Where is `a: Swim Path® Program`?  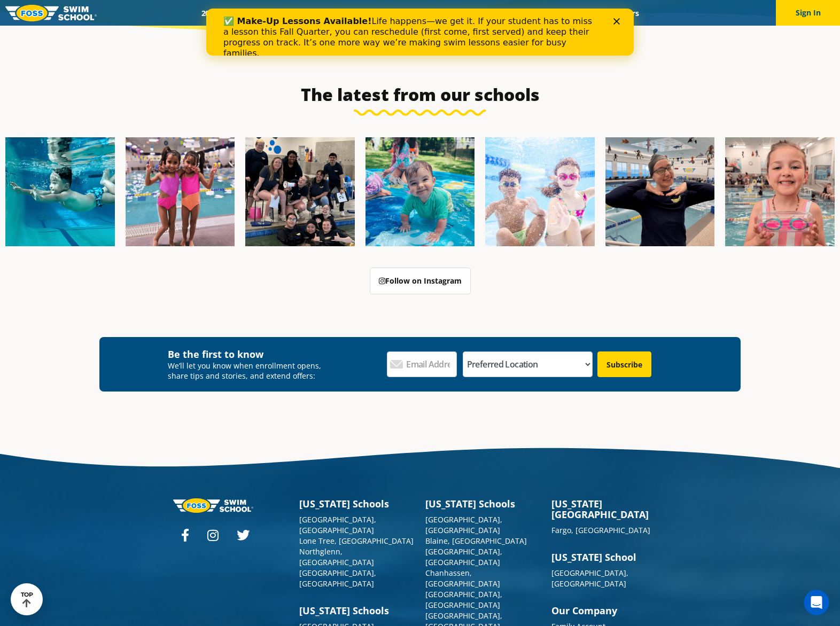
a: Swim Path® Program is located at coordinates (350, 13).